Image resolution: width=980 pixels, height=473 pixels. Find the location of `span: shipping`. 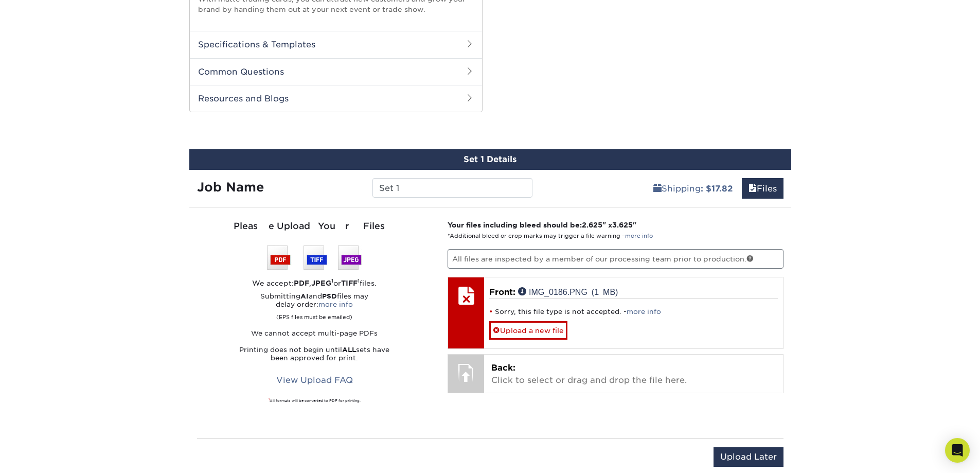

span: shipping is located at coordinates (658, 189).